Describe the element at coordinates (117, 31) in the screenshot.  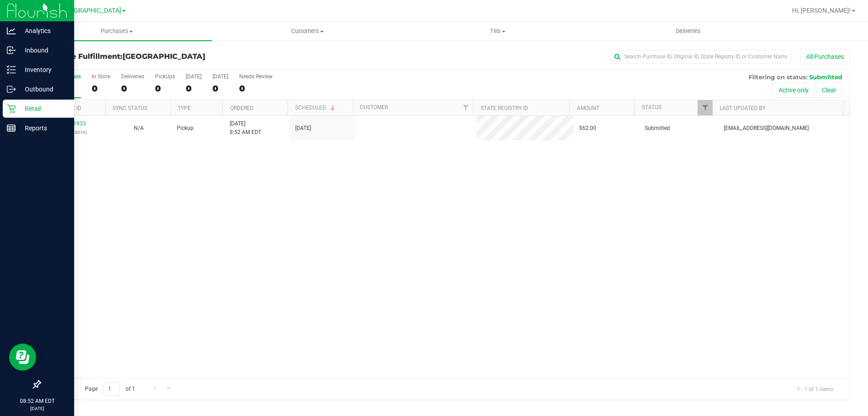
I see `a: Purchases` at that location.